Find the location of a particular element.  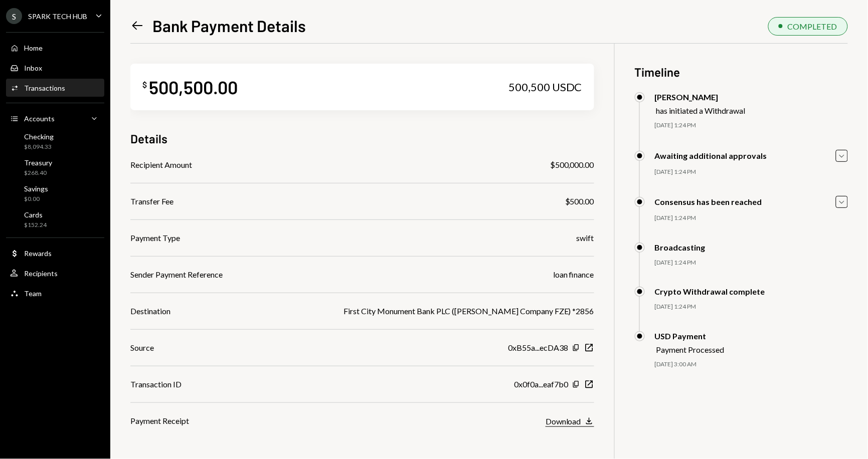

div: Rewards is located at coordinates (37, 253).